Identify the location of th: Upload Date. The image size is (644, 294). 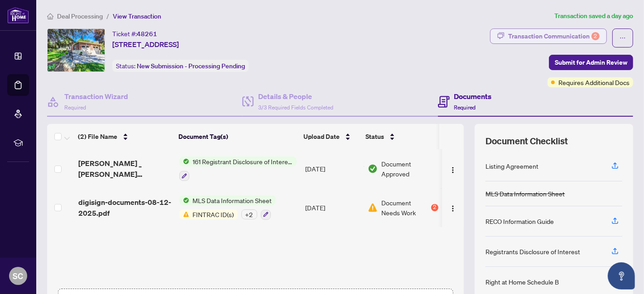
(330, 136).